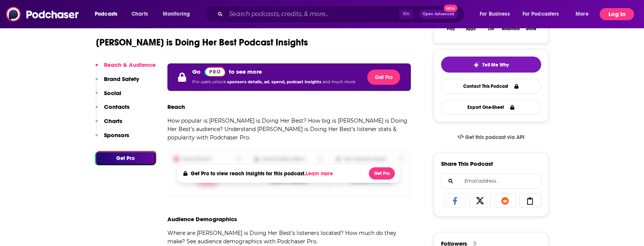 Image resolution: width=644 pixels, height=246 pixels. I want to click on button: Export One-Sheet, so click(491, 107).